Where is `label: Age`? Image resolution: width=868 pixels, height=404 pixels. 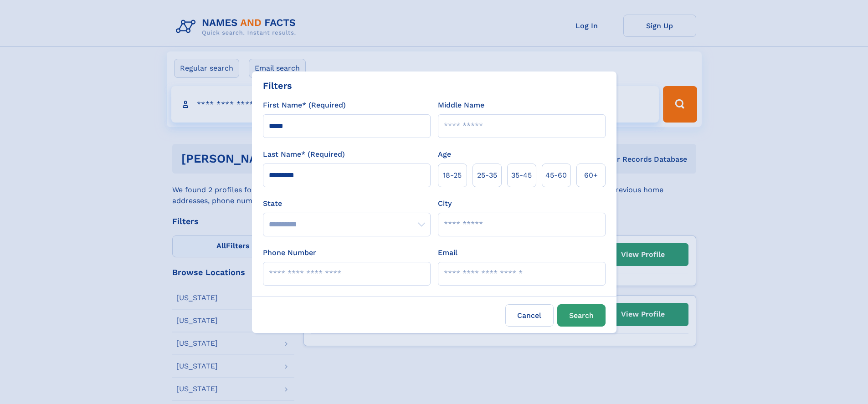
label: Age is located at coordinates (444, 155).